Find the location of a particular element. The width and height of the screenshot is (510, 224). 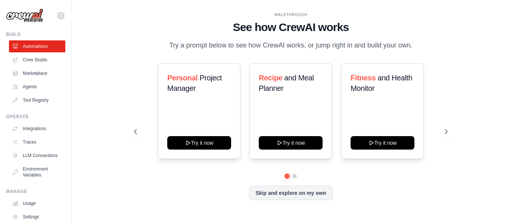

span: Personal is located at coordinates (182, 78).